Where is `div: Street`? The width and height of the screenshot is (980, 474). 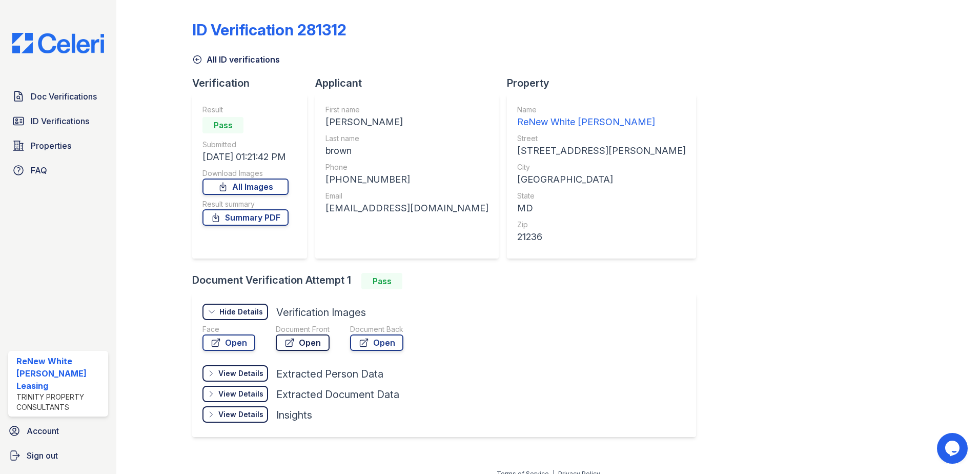
div: Street is located at coordinates (602, 139).